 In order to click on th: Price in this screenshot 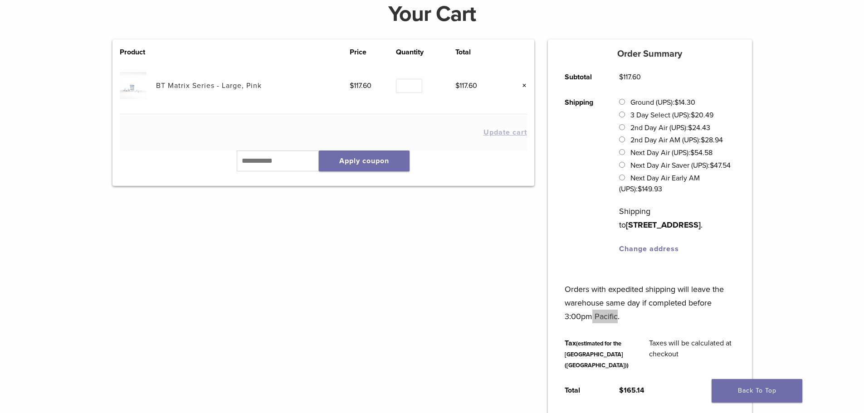, I will do `click(373, 52)`.